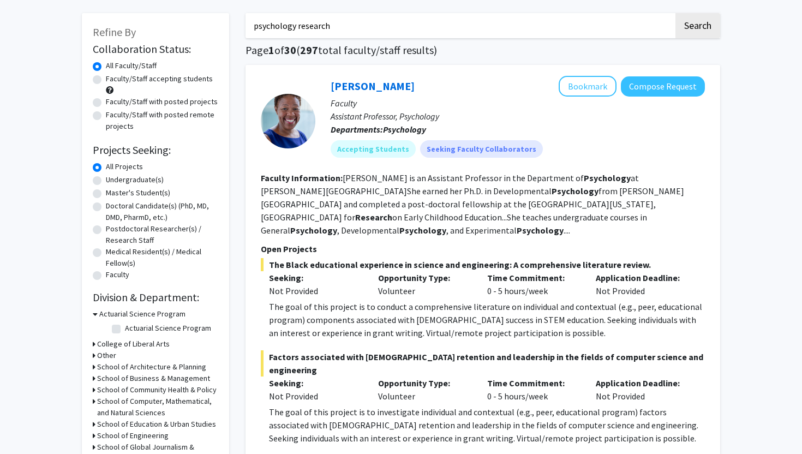  I want to click on p: Assistant Professor, Psychology, so click(518, 116).